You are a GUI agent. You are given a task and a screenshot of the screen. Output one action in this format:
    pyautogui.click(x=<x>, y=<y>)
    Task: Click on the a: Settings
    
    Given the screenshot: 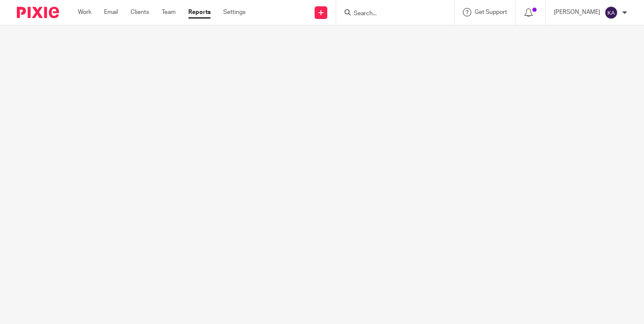 What is the action you would take?
    pyautogui.click(x=234, y=12)
    